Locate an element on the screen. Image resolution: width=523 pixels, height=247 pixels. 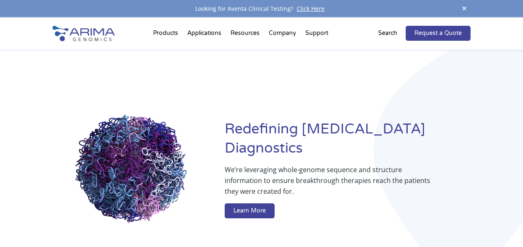
a: Learn More is located at coordinates (249, 211).